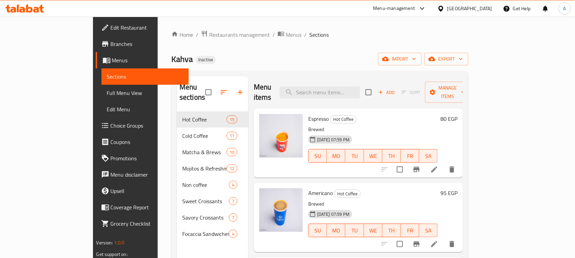  Describe the element at coordinates (232, 152) in the screenshot. I see `span: 10` at that location.